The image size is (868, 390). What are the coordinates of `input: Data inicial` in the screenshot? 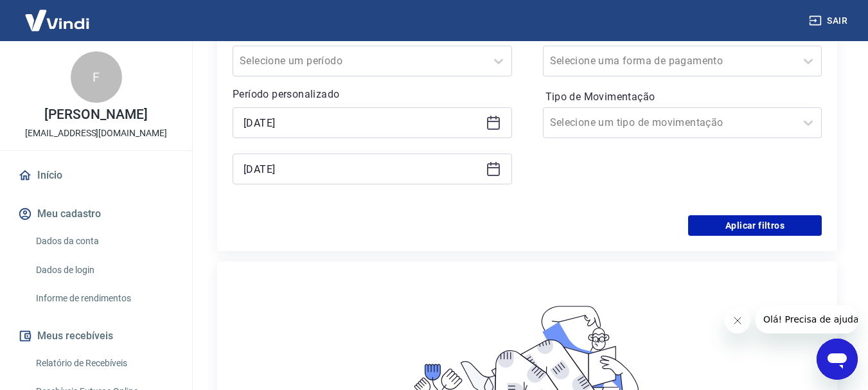 It's located at (362, 123).